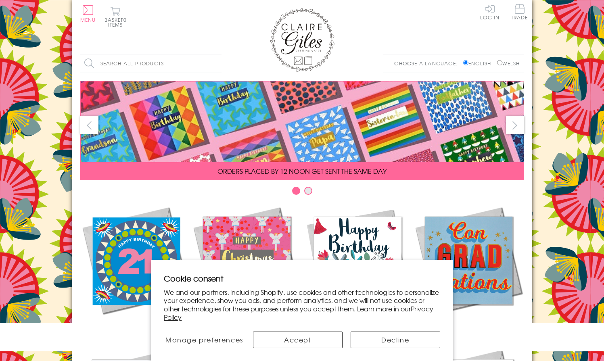 Image resolution: width=604 pixels, height=361 pixels. I want to click on button: Accept, so click(298, 340).